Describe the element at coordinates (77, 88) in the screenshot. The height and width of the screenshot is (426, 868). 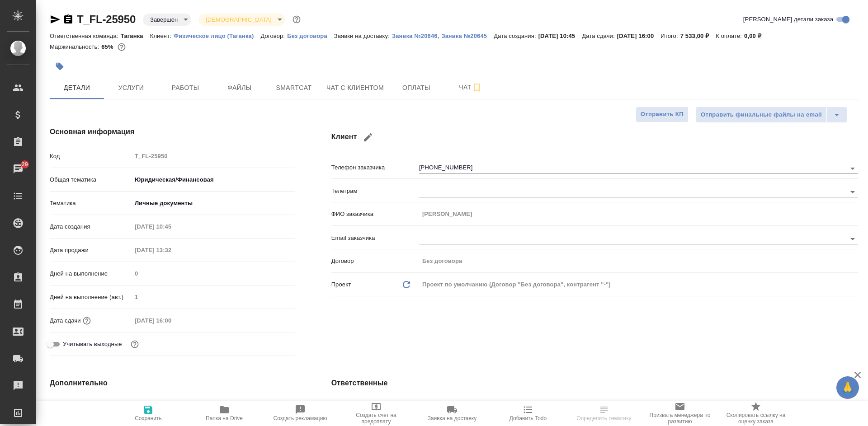
I see `span: Детали` at that location.